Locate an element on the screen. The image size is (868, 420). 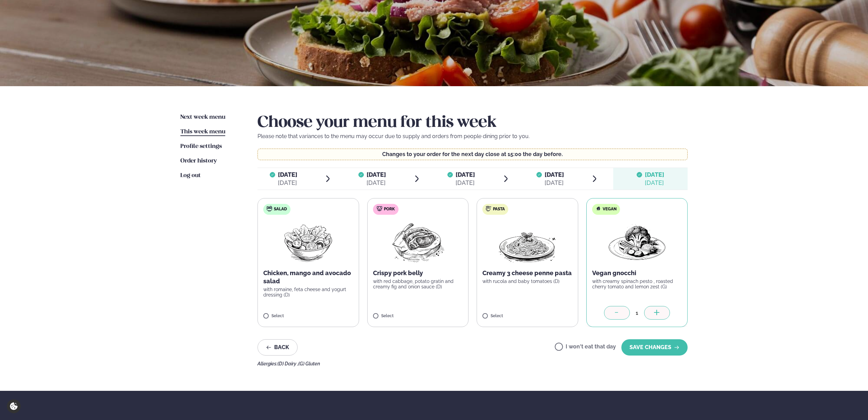
div: Allergies: is located at coordinates (473, 364).